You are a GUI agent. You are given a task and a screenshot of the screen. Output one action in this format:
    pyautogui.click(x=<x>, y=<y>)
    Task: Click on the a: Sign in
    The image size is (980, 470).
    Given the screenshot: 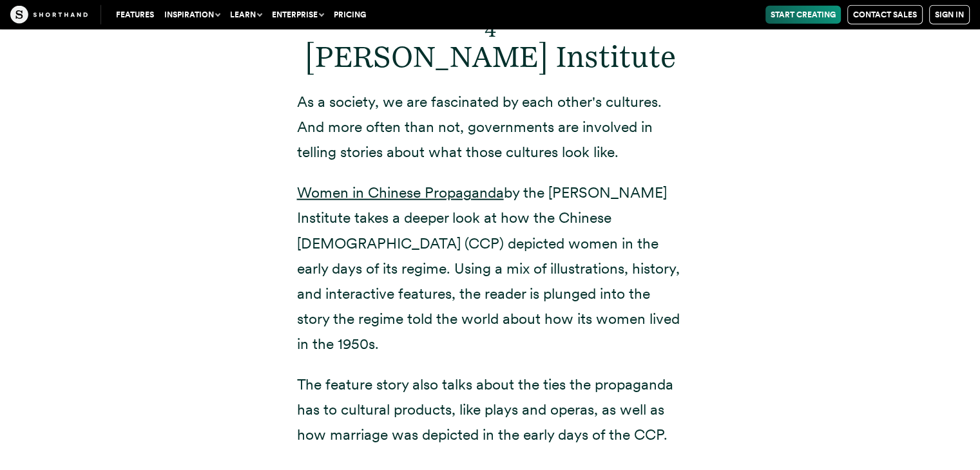 What is the action you would take?
    pyautogui.click(x=949, y=15)
    